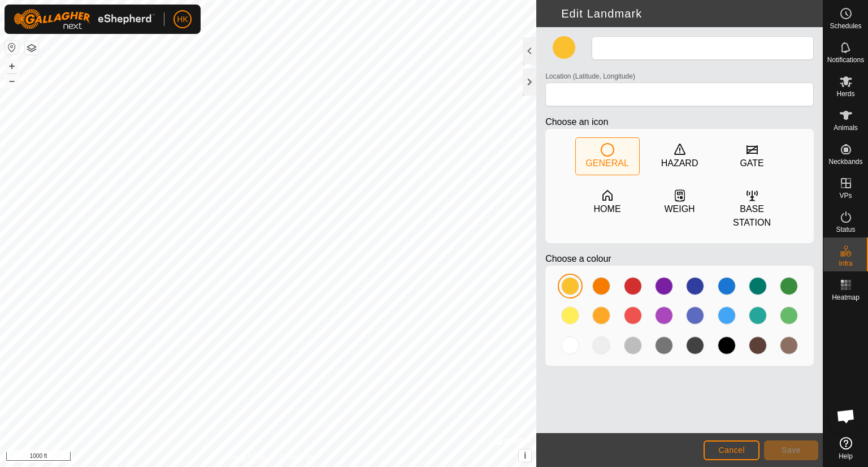 The image size is (868, 467). What do you see at coordinates (845, 263) in the screenshot?
I see `span: Infra` at bounding box center [845, 263].